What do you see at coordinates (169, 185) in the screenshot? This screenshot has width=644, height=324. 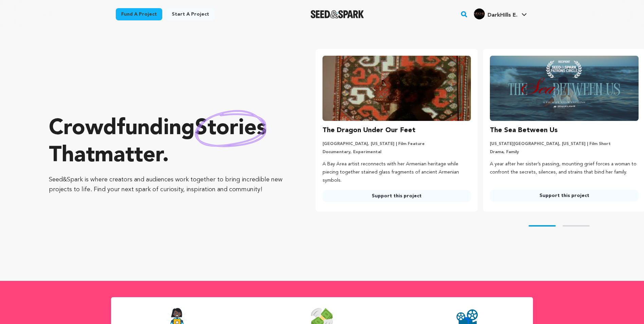 I see `p: Seed&Spark is where creators and audiences work together to bring incredible new projects to life...` at bounding box center [169, 185].